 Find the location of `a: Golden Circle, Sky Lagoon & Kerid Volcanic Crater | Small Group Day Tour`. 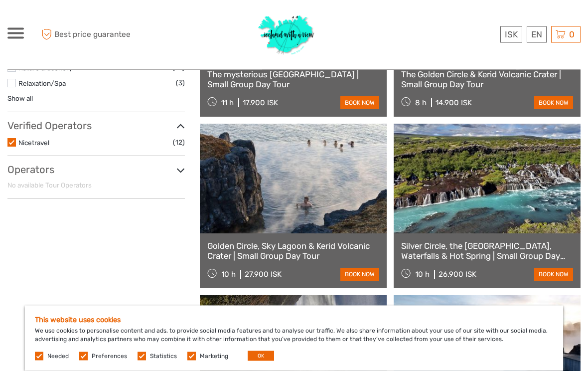

a: Golden Circle, Sky Lagoon & Kerid Volcanic Crater | Small Group Day Tour is located at coordinates (293, 251).